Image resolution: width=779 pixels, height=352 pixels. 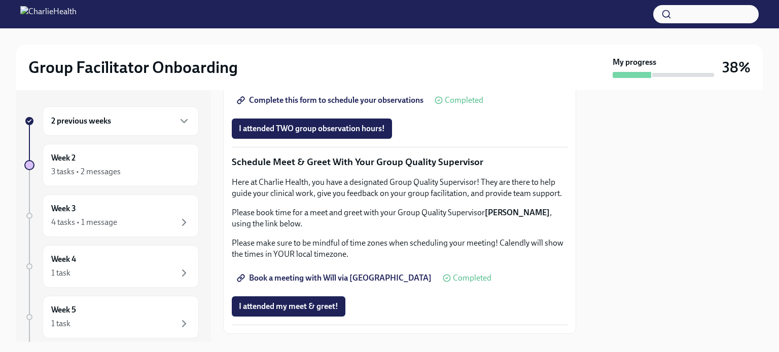 What do you see at coordinates (86, 172) in the screenshot?
I see `div: 3 tasks • 2 messages` at bounding box center [86, 172].